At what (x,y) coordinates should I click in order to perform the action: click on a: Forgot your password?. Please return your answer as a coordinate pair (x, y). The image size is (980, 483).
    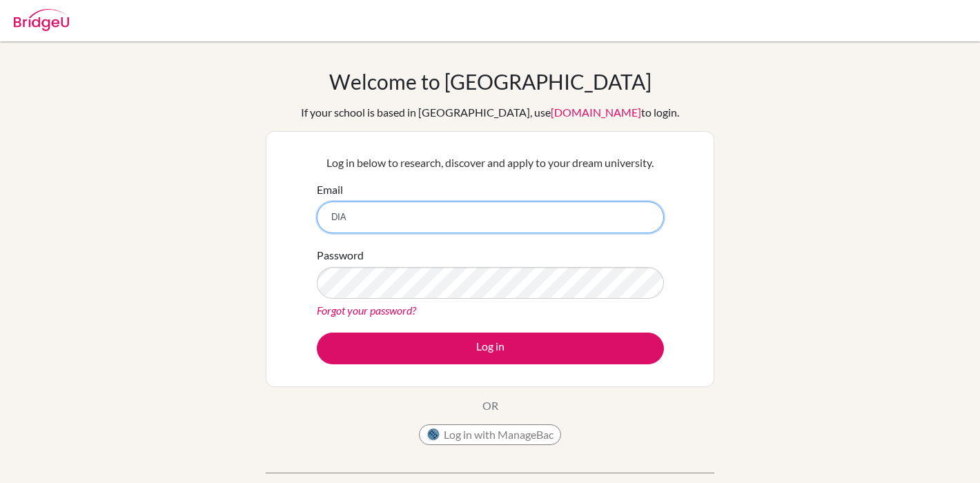
    Looking at the image, I should click on (366, 310).